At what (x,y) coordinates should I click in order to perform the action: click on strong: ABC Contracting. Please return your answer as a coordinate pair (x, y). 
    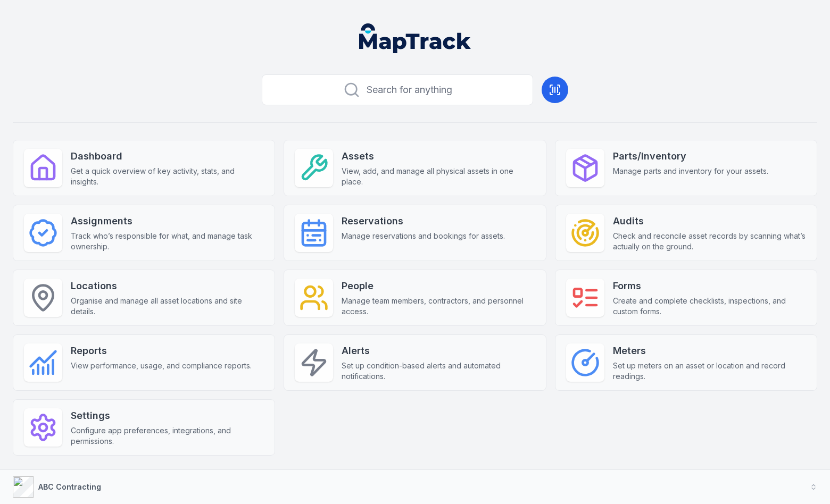
    Looking at the image, I should click on (70, 487).